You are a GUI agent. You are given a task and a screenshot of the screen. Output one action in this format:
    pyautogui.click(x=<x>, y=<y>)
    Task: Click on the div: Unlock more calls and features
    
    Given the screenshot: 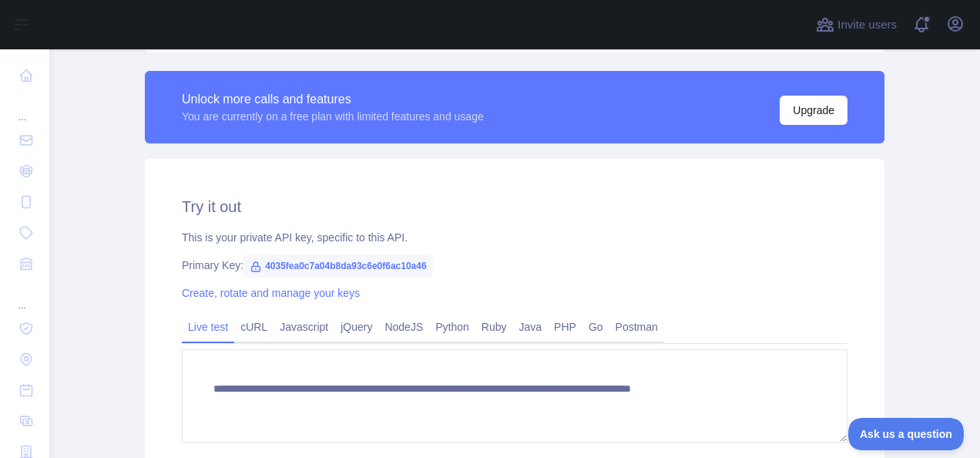 What is the action you would take?
    pyautogui.click(x=333, y=99)
    